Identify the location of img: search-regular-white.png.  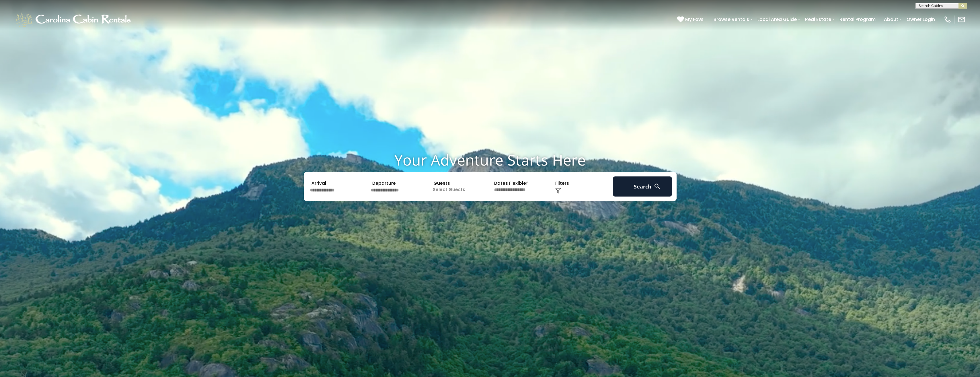
(657, 186).